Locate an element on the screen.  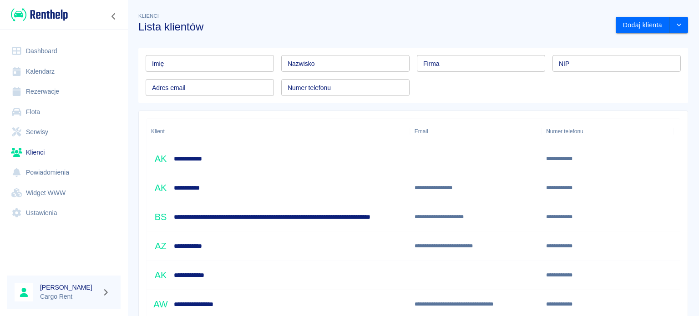
h3: Lista klientów is located at coordinates (373, 27).